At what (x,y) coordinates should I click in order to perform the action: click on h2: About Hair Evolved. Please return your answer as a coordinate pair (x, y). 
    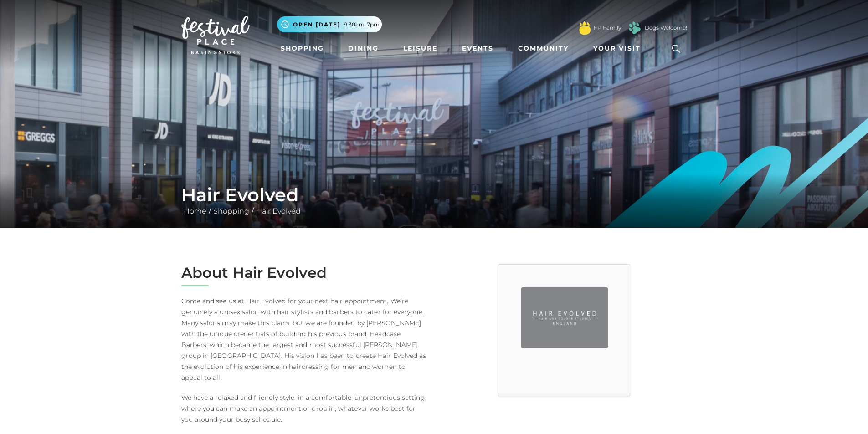
    Looking at the image, I should click on (304, 273).